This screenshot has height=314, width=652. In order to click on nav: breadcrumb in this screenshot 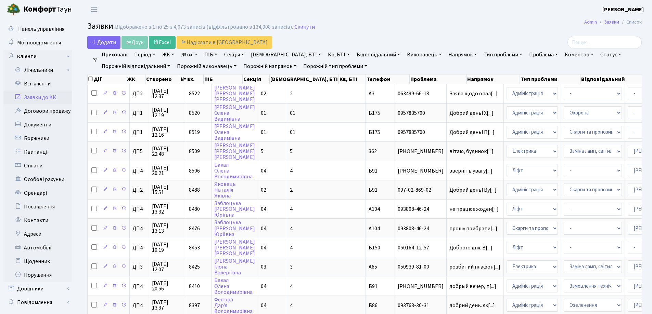, I will do `click(613, 22)`.